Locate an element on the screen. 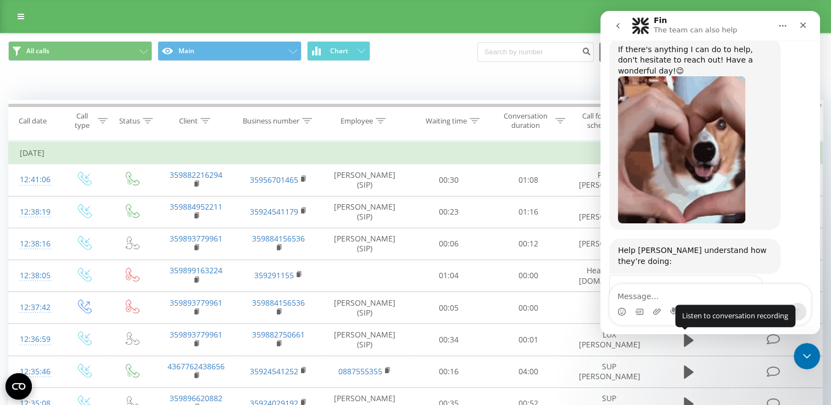 The width and height of the screenshot is (831, 405). button: Chart is located at coordinates (338, 51).